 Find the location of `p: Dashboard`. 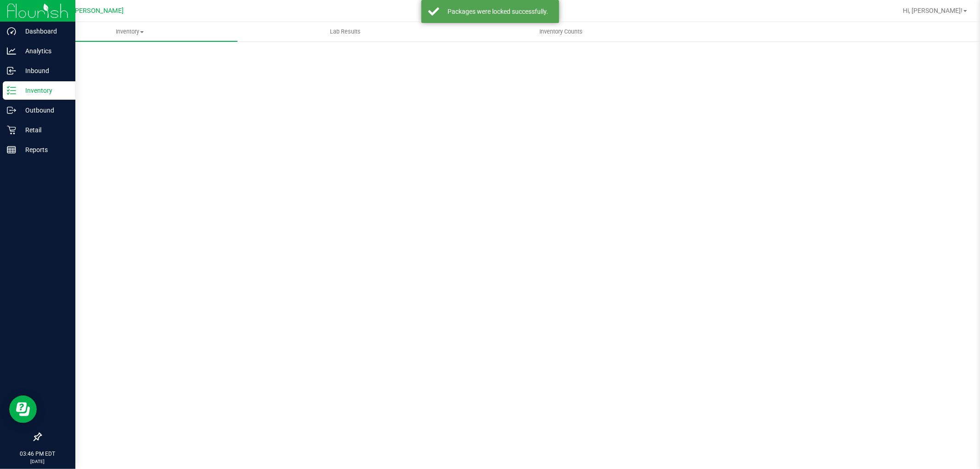

p: Dashboard is located at coordinates (44, 31).